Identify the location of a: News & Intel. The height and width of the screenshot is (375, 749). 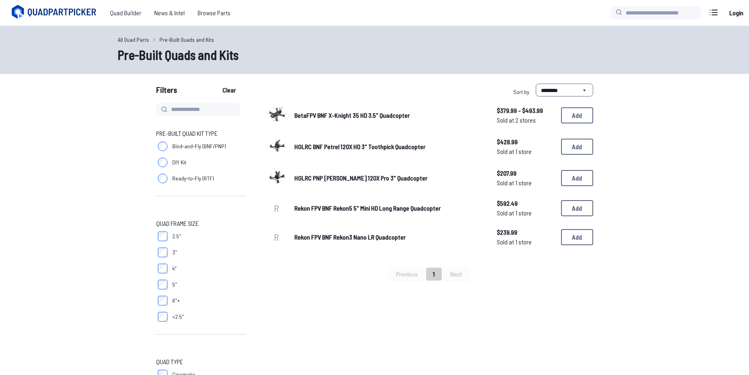
(169, 13).